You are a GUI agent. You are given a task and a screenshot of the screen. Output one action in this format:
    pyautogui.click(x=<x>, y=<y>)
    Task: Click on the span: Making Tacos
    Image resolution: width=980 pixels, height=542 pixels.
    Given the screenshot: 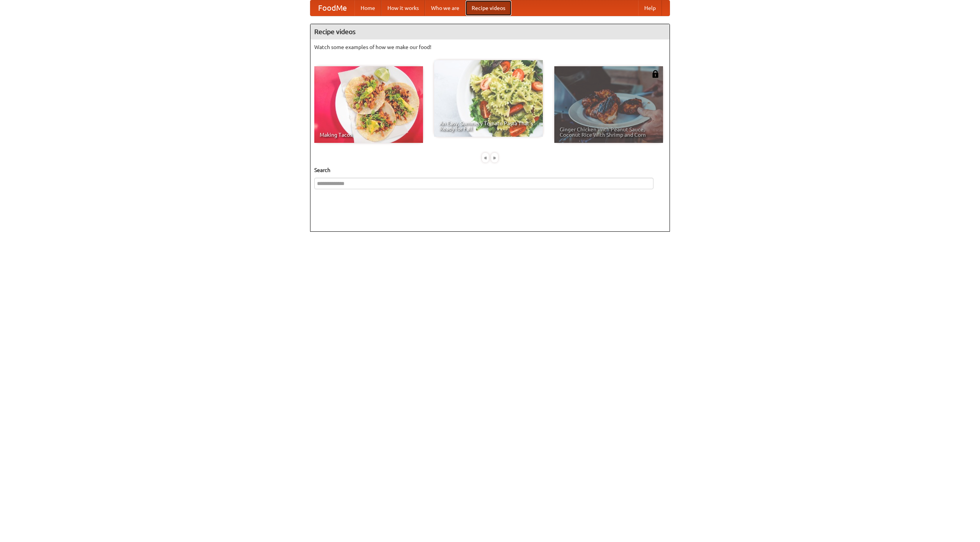 What is the action you would take?
    pyautogui.click(x=369, y=135)
    